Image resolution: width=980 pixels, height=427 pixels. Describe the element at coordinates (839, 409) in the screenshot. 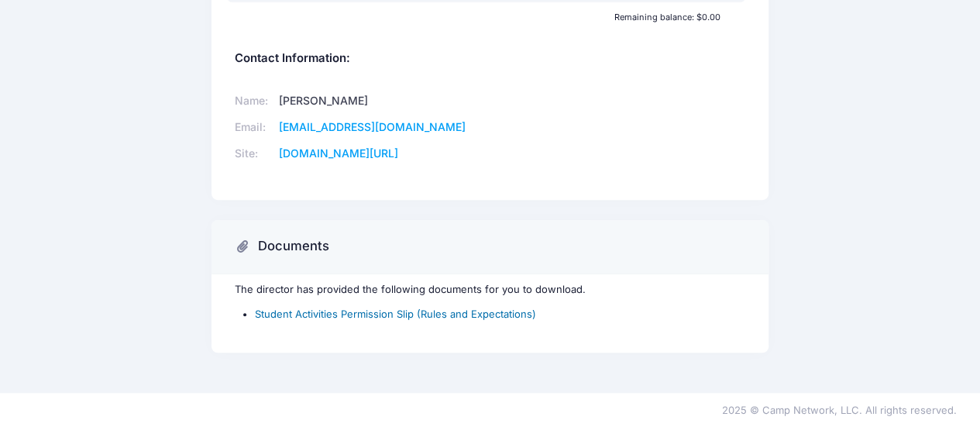

I see `span: 2025 © Camp Network, LLC. All rights reserved.` at that location.